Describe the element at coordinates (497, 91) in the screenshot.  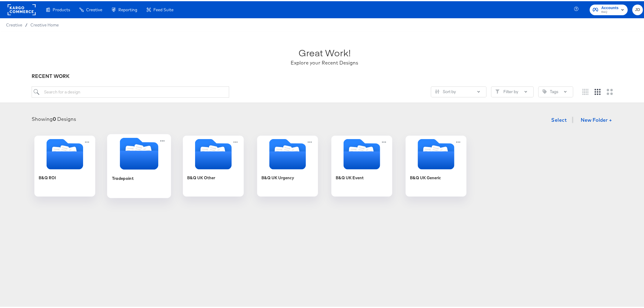
I see `svg: Filter` at that location.